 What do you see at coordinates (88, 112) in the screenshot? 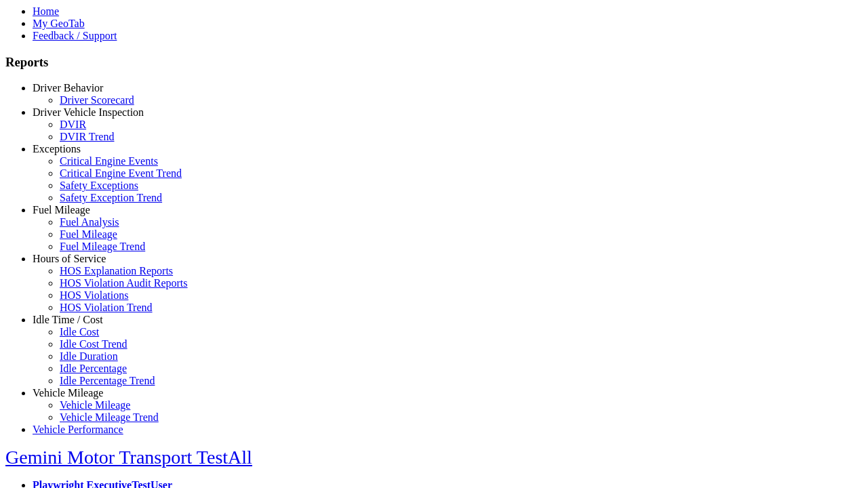
I see `a: Driver Vehicle Inspection` at bounding box center [88, 112].